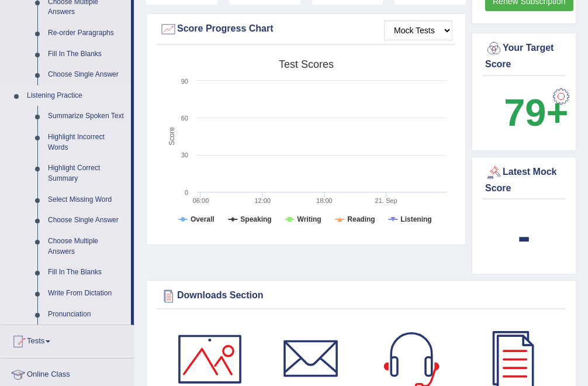 The image size is (588, 386). I want to click on text: 0, so click(187, 193).